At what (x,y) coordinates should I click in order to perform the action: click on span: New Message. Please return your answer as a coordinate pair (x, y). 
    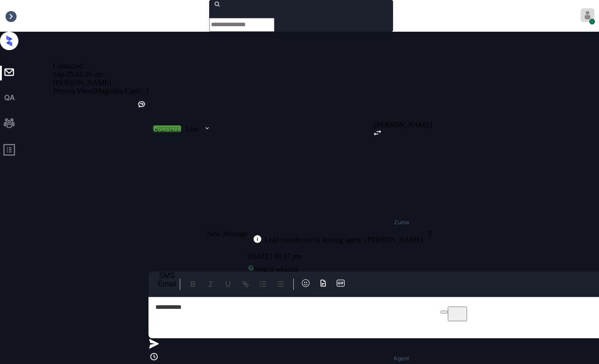
    Looking at the image, I should click on (227, 234).